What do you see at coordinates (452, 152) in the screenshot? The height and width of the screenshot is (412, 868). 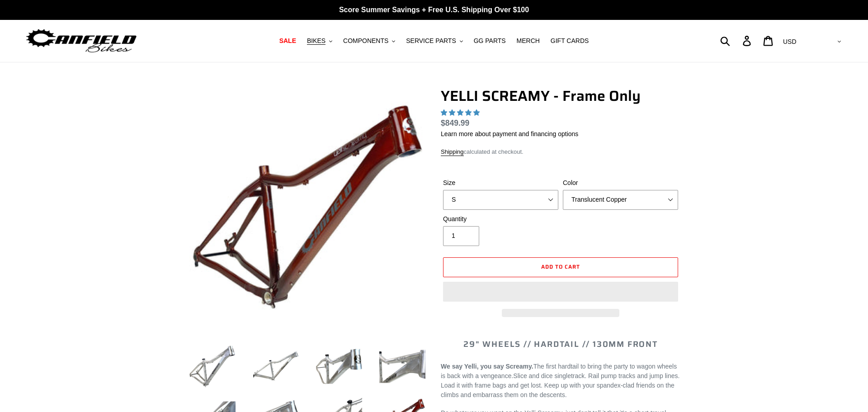 I see `a: Shipping` at bounding box center [452, 152].